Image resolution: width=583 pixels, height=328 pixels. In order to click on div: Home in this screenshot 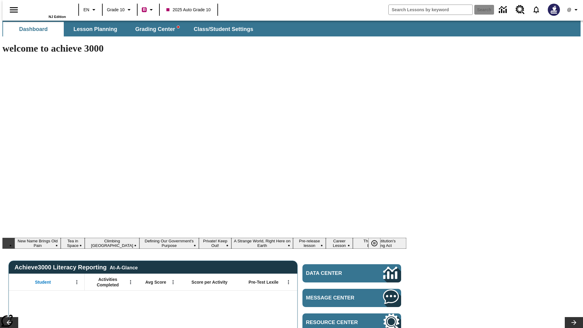, I will do `click(46, 10)`.